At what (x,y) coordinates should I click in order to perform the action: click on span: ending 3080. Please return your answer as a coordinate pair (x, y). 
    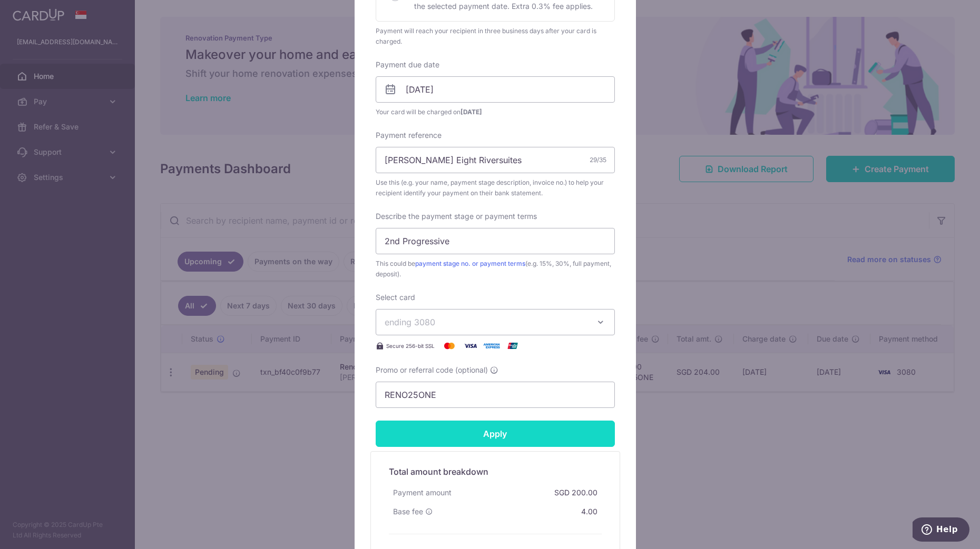
    Looking at the image, I should click on (410, 322).